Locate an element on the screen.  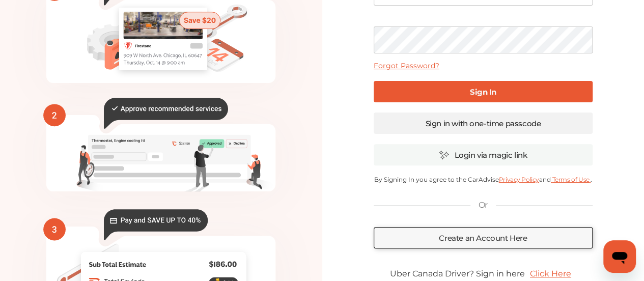
a: Forgot Password? is located at coordinates (406, 66).